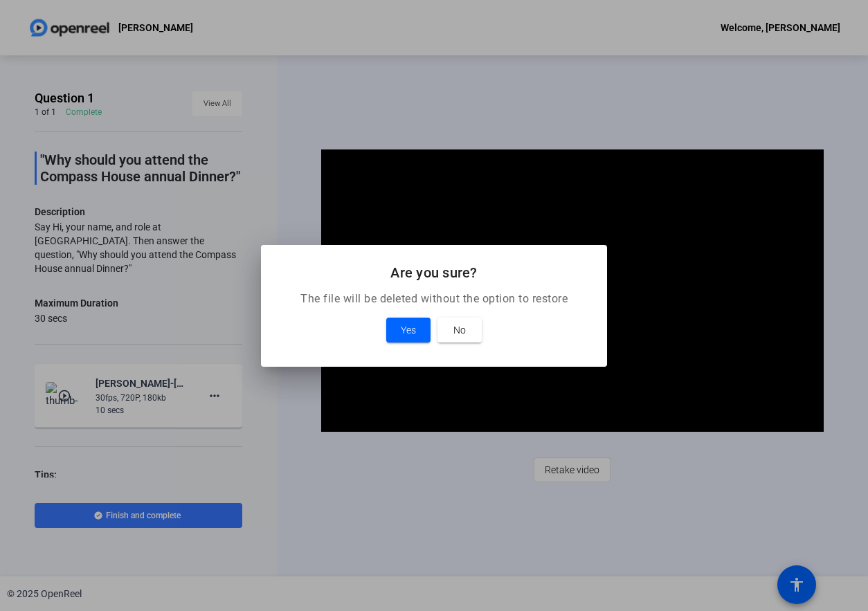  Describe the element at coordinates (434, 299) in the screenshot. I see `p: The file will be deleted without the option to restore` at that location.